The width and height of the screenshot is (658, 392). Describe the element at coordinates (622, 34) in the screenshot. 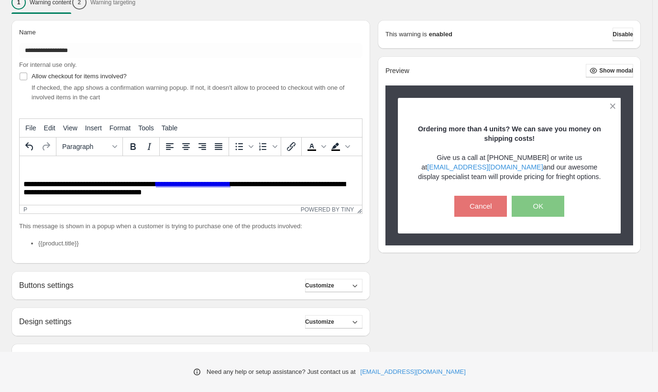

I see `button: Disable` at that location.